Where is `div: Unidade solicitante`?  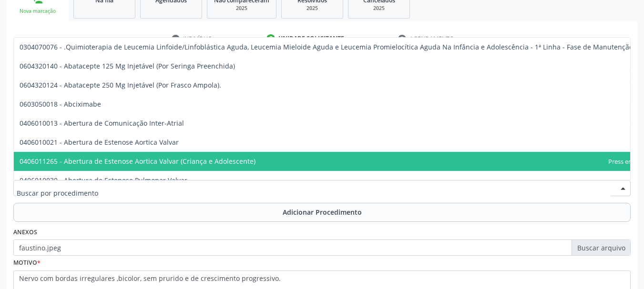
div: Unidade solicitante is located at coordinates (311, 39).